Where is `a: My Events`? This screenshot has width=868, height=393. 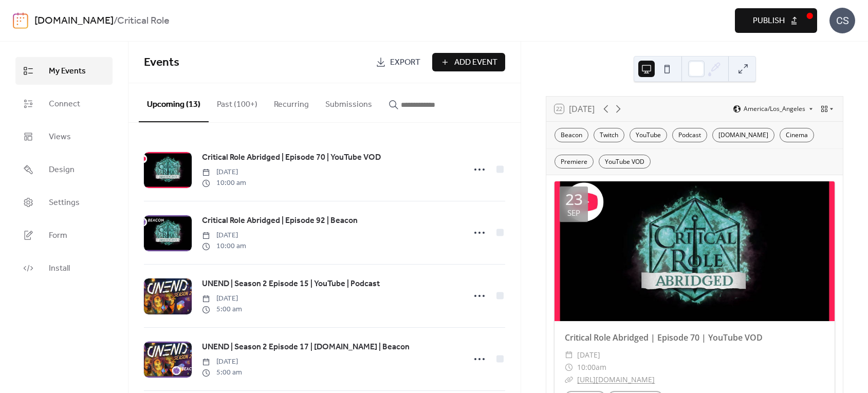
a: My Events is located at coordinates (64, 71).